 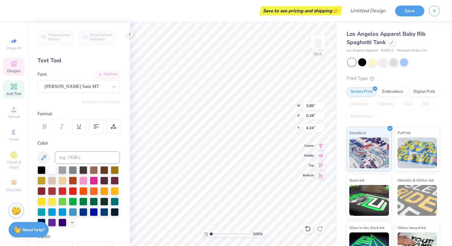 I want to click on span: Neon Ink, so click(x=357, y=180).